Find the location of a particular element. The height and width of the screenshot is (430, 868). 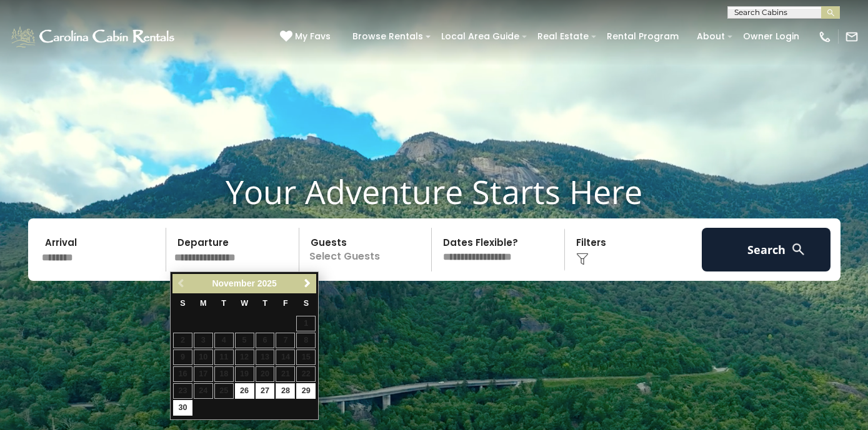

a: 26 is located at coordinates (244, 391).